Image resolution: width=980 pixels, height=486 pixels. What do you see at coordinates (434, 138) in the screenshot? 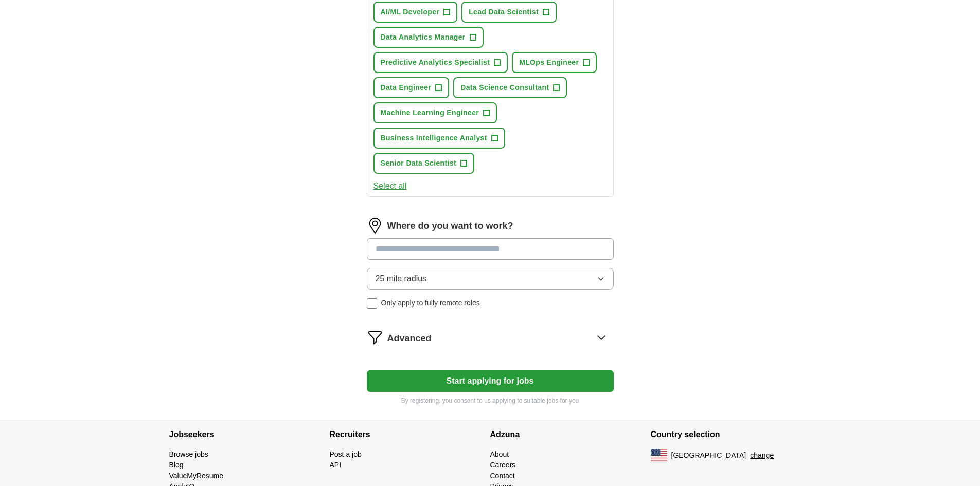
I see `span: Business Intelligence Analyst` at bounding box center [434, 138].